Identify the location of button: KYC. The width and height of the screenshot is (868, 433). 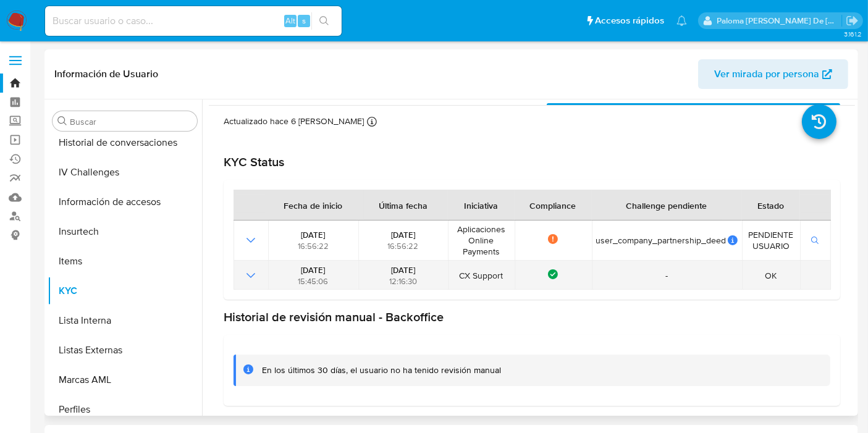
(125, 291).